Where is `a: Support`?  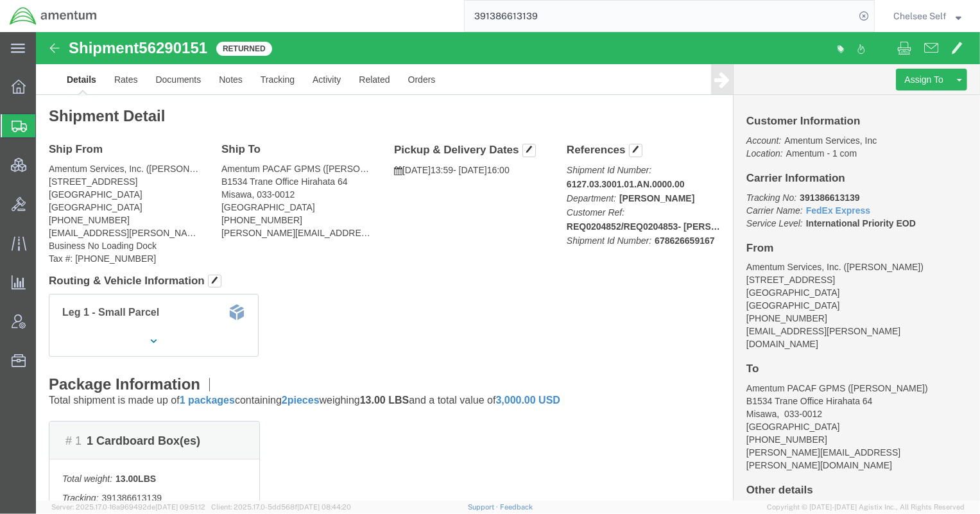
a: Support is located at coordinates (484, 508).